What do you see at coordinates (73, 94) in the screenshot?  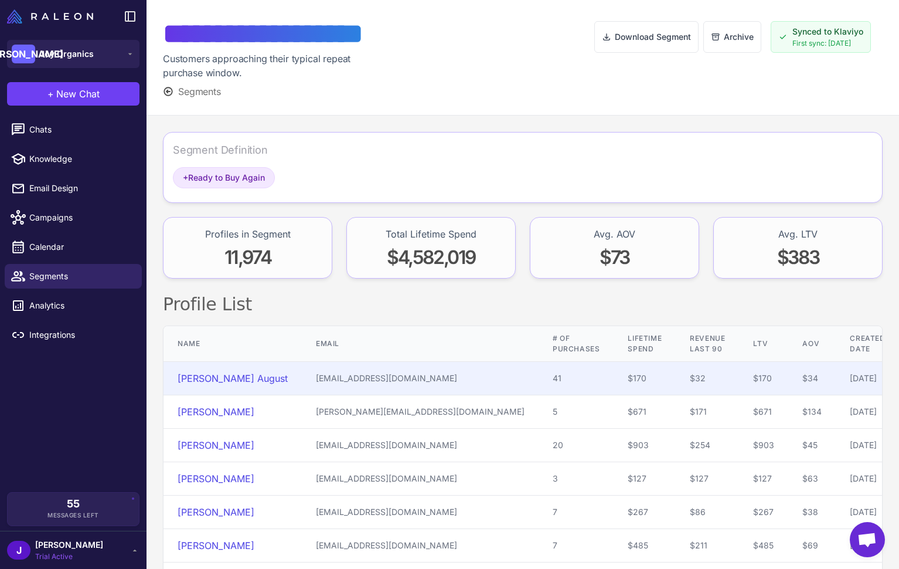 I see `button: +New Chat` at bounding box center [73, 94].